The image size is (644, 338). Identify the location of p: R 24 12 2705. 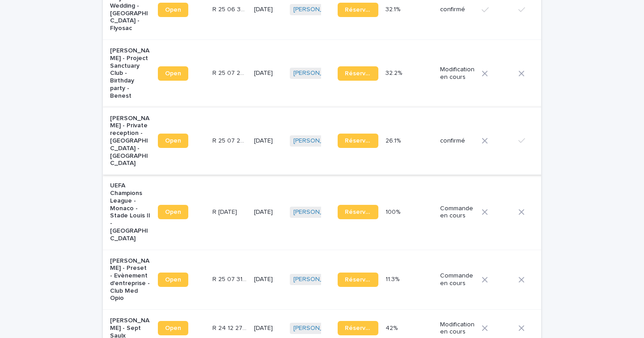
(230, 327).